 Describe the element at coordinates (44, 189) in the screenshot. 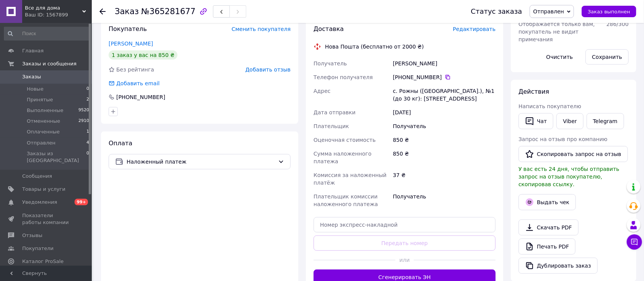

I see `span: Товары и услуги` at that location.